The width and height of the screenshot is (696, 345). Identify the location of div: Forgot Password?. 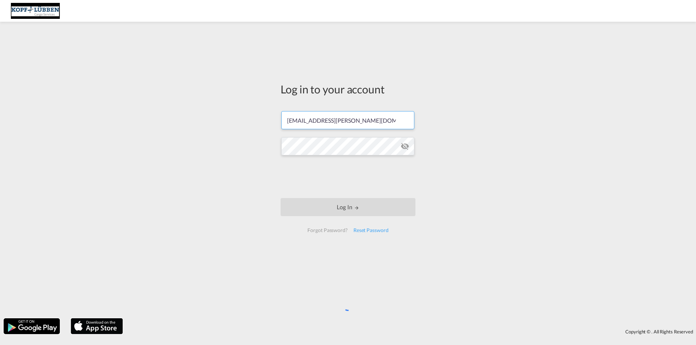
(327, 230).